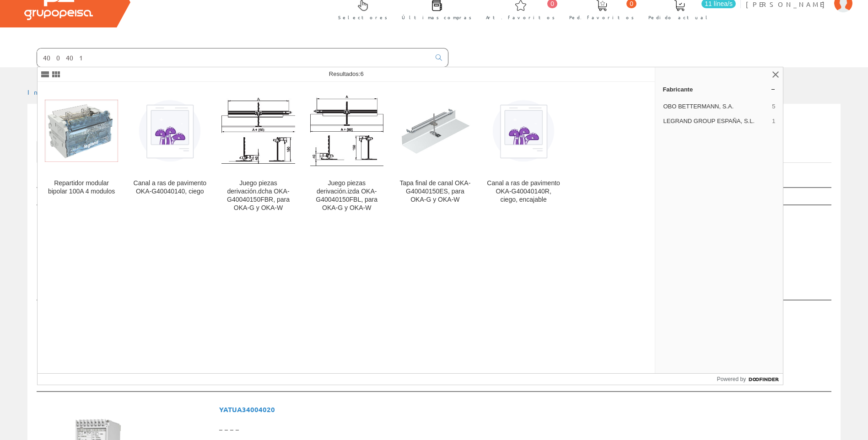  I want to click on a: Canal a ras de pavimento OKA-G40040140R, ciego, encajable Canal a ras de pavimento OKA-G40040140R..., so click(524, 152).